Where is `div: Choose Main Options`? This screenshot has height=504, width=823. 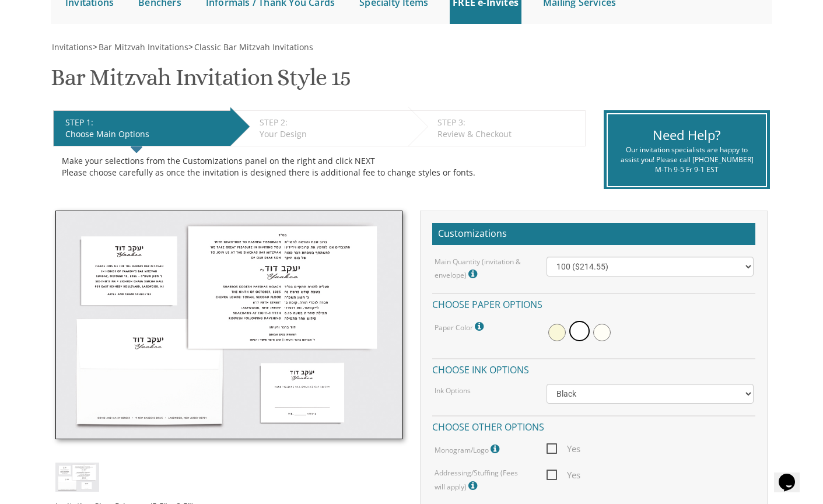
div: Choose Main Options is located at coordinates (145, 134).